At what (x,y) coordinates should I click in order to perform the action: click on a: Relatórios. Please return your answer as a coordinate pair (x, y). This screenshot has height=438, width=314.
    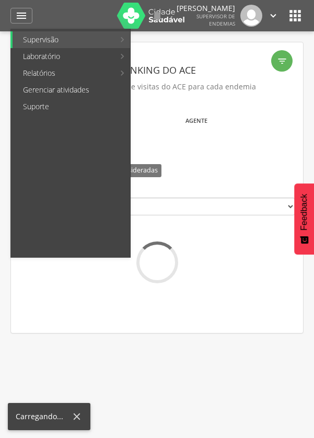
    Looking at the image, I should click on (63, 73).